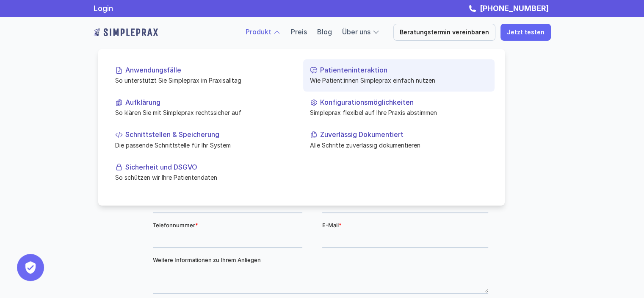 The height and width of the screenshot is (298, 644). I want to click on a: Beratungstermin vereinbaren, so click(444, 32).